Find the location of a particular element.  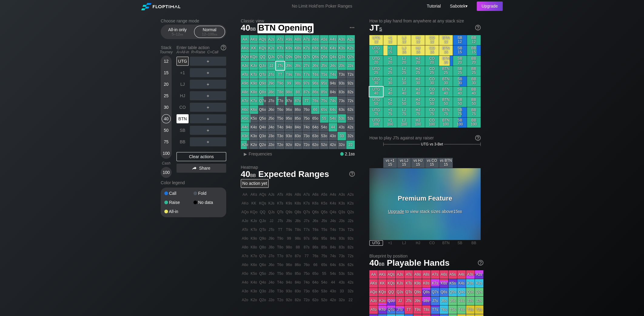

div: HJ is located at coordinates (182, 96).